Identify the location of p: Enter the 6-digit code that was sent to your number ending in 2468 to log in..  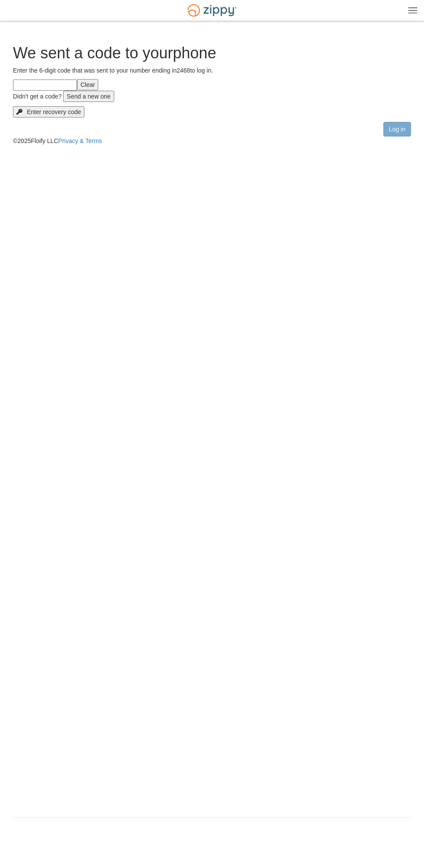
(212, 70).